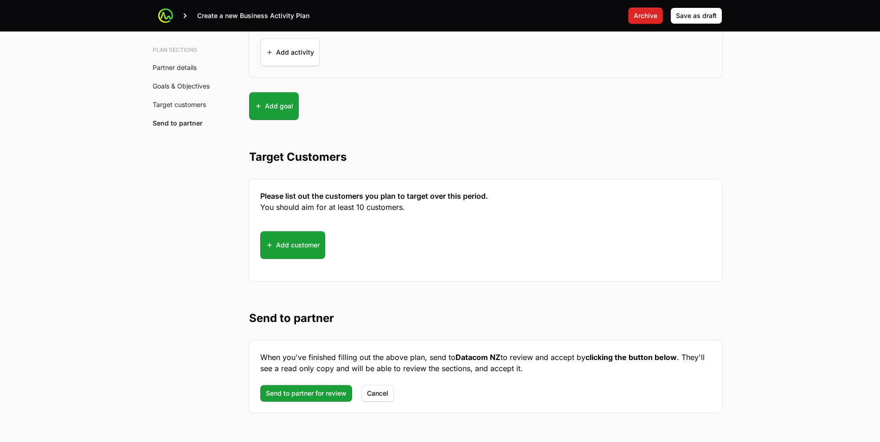 The width and height of the screenshot is (880, 442). What do you see at coordinates (645, 16) in the screenshot?
I see `button: Archive` at bounding box center [645, 16].